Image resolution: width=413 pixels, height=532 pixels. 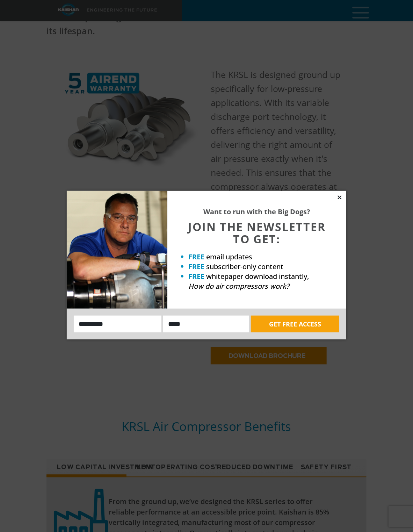 What do you see at coordinates (257, 233) in the screenshot?
I see `span: JOIN THE NEWSLETTER TO GET:` at bounding box center [257, 233].